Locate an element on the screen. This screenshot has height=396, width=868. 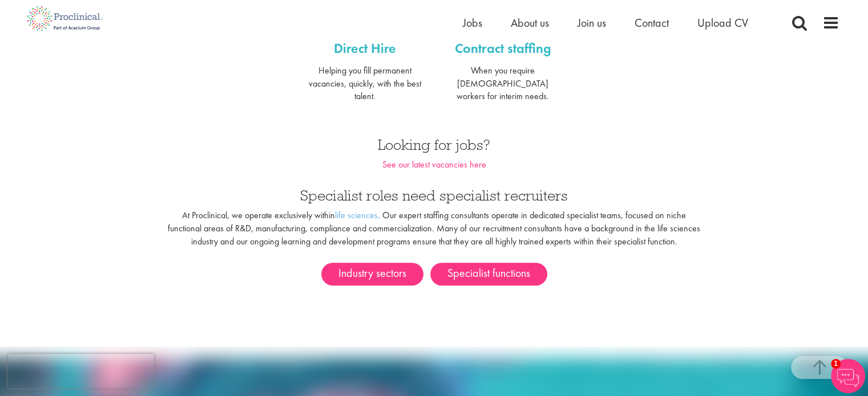
span: Join us is located at coordinates (592, 23).